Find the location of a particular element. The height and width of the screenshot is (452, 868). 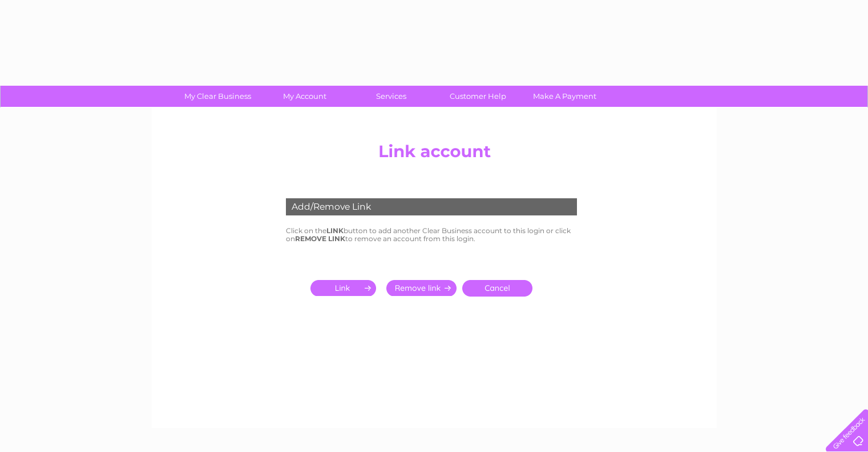

b: LINK is located at coordinates (335, 230).